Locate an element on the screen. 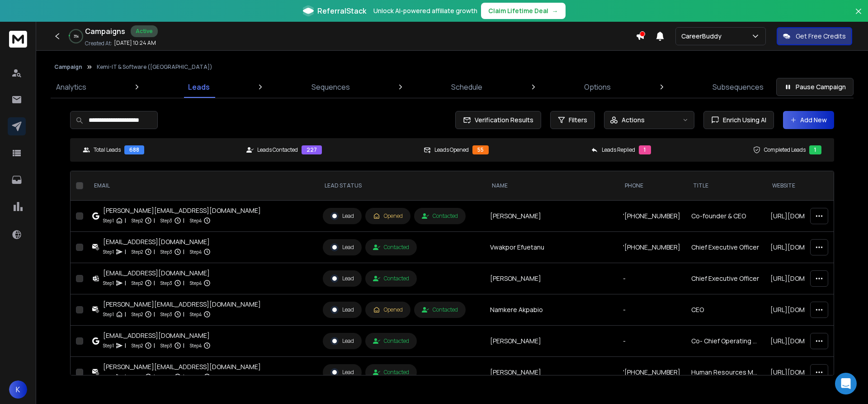  button: Verification Results is located at coordinates (498, 120).